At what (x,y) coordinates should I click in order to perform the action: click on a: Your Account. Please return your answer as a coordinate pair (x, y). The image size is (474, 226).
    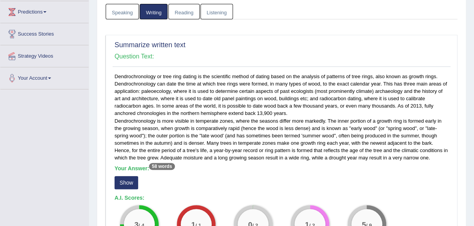
    Looking at the image, I should click on (44, 77).